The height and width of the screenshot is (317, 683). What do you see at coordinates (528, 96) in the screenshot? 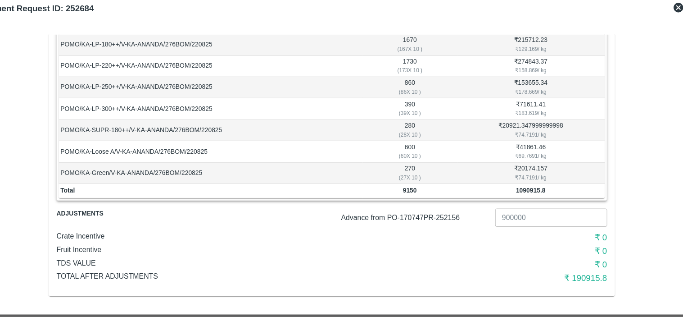
I see `td: ₹ 153655.34` at bounding box center [528, 96].